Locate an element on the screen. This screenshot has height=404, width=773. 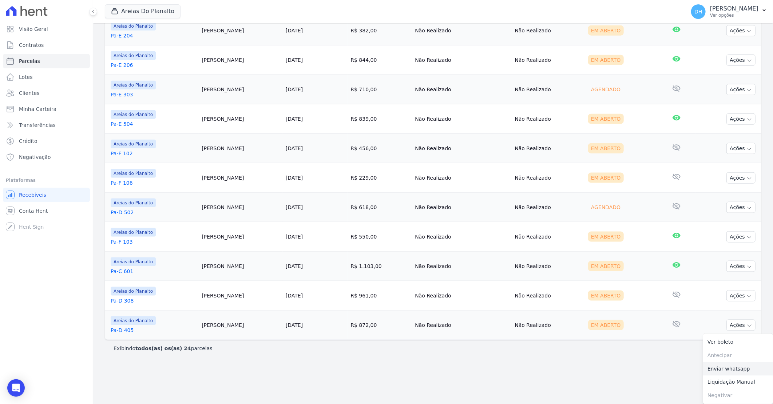
button: Areias Do Planalto is located at coordinates (143, 11).